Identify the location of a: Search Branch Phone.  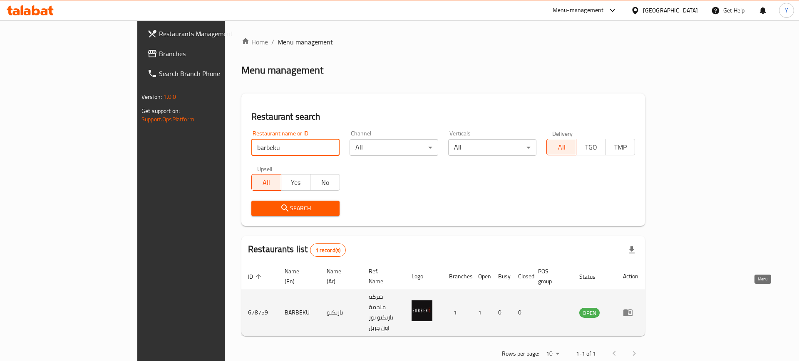
(205, 74).